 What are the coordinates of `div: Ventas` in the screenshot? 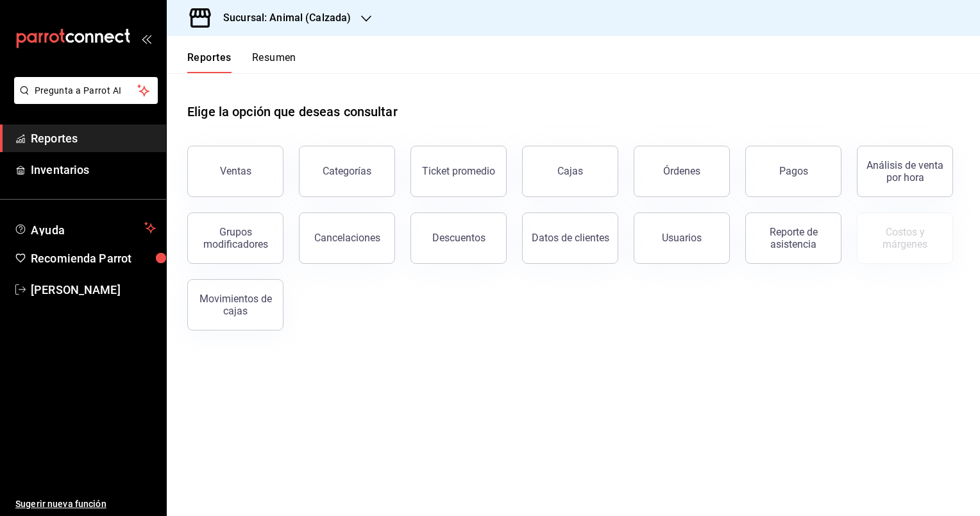 It's located at (236, 170).